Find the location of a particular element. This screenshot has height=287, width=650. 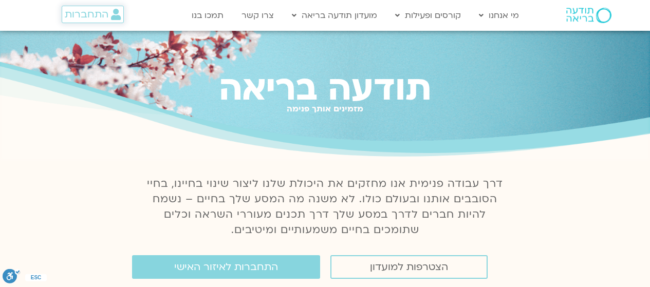

a: תמכו בנו is located at coordinates (208, 15).